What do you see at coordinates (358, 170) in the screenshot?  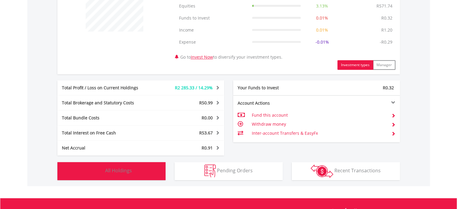 I see `span: Recent Transactions` at bounding box center [358, 170].